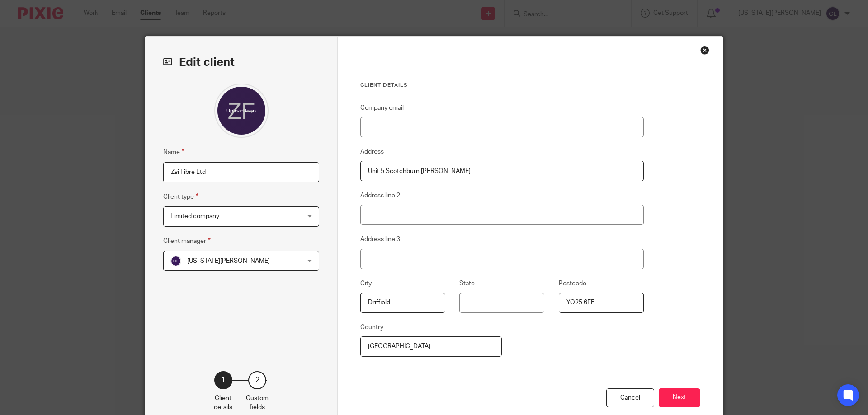 The image size is (868, 415). I want to click on label: Company email, so click(382, 108).